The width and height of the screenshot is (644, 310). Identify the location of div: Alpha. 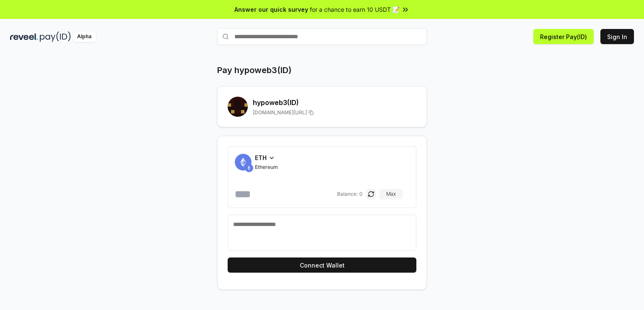
(84, 37).